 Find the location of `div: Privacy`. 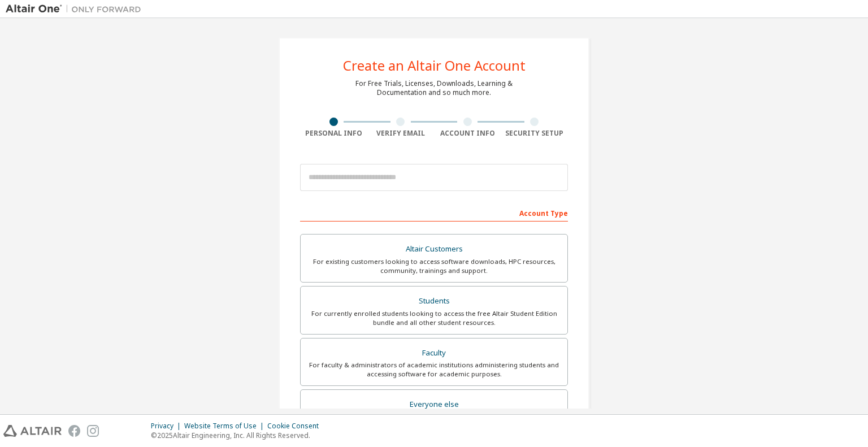

div: Privacy is located at coordinates (167, 426).